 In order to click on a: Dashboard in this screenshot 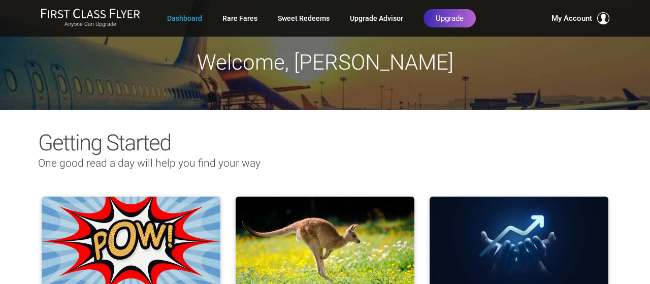, I will do `click(184, 18)`.